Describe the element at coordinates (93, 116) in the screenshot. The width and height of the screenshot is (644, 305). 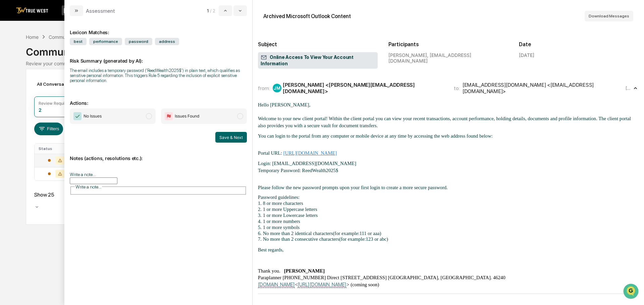
I see `span: No Issues` at that location.